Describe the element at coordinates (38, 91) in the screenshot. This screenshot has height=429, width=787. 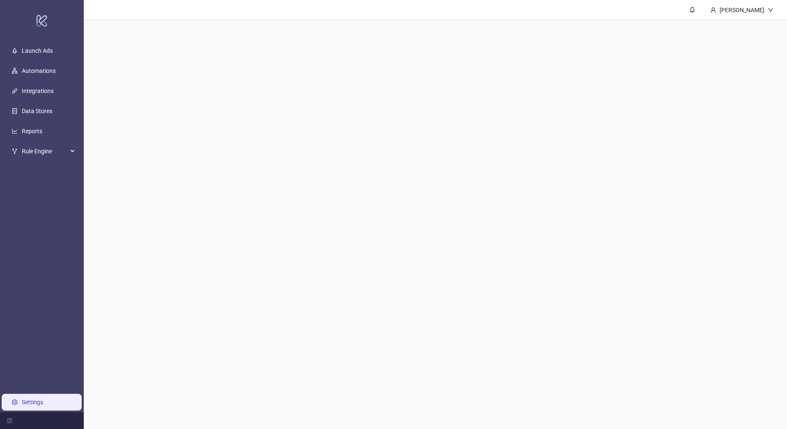
I see `a: Integrations` at that location.